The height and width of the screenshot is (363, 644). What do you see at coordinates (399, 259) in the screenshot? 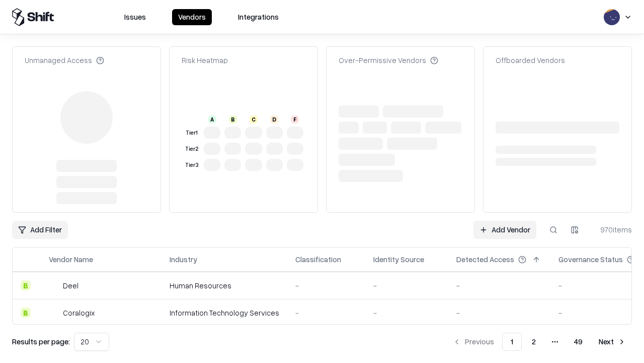
I see `div: Identity Source` at bounding box center [399, 259].